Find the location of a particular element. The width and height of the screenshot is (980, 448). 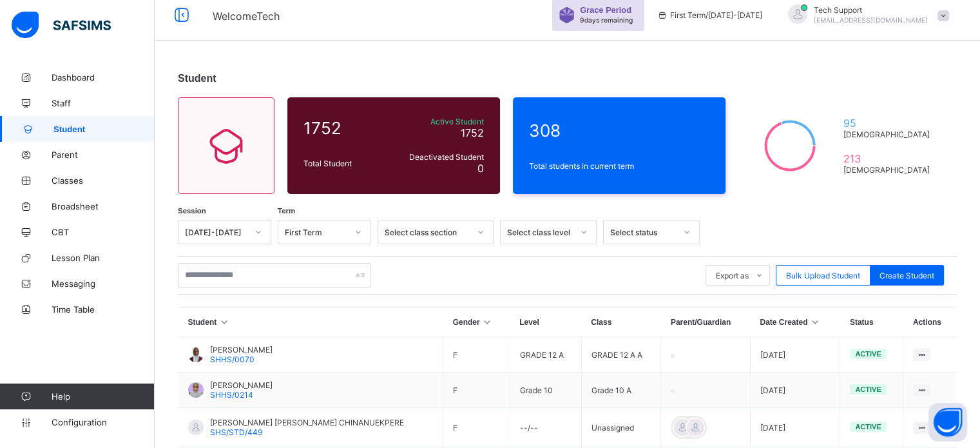

span: session/term information is located at coordinates (710, 15).